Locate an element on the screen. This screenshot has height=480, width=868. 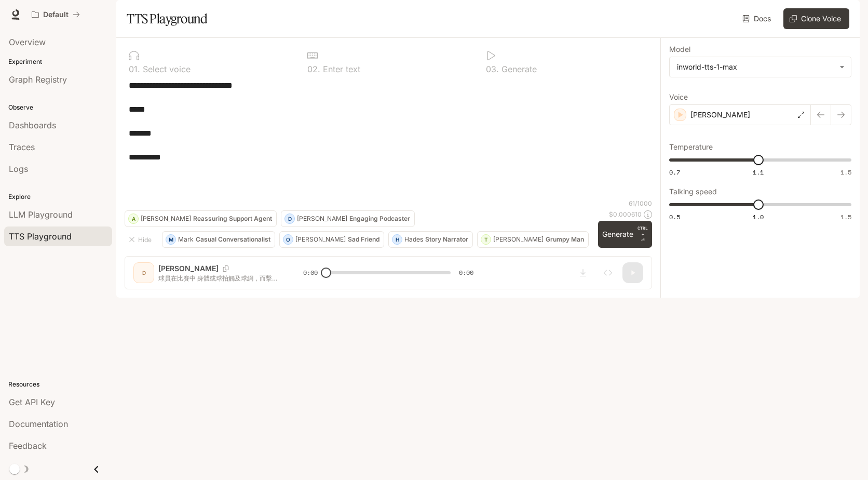
p: Voice is located at coordinates (678, 97).